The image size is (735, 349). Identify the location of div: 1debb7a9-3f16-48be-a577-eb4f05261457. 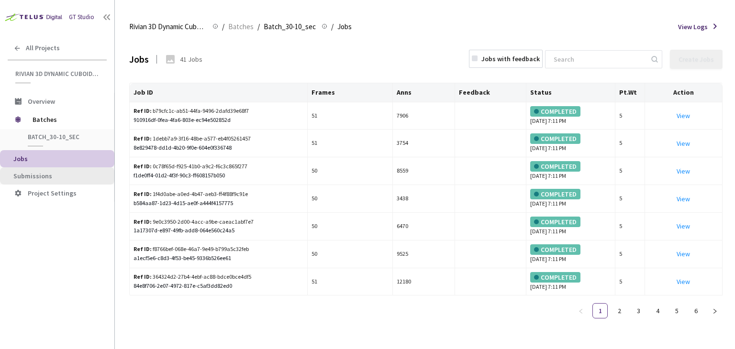
(195, 139).